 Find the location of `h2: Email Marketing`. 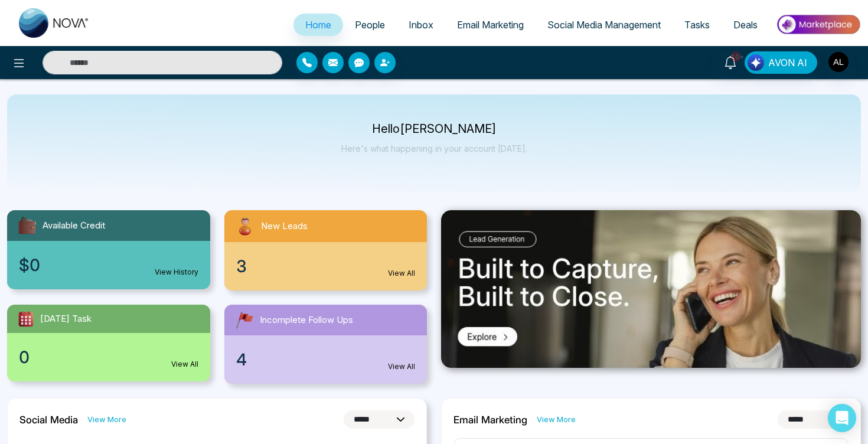

h2: Email Marketing is located at coordinates (490, 419).